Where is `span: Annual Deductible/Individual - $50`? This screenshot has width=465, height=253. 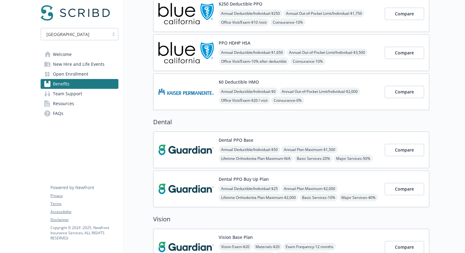
span: Annual Deductible/Individual - $50 is located at coordinates (249, 149).